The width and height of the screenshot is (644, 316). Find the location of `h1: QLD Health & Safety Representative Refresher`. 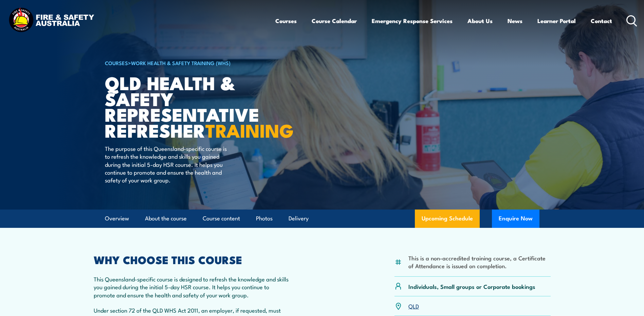

h1: QLD Health & Safety Representative Refresher is located at coordinates (189, 106).